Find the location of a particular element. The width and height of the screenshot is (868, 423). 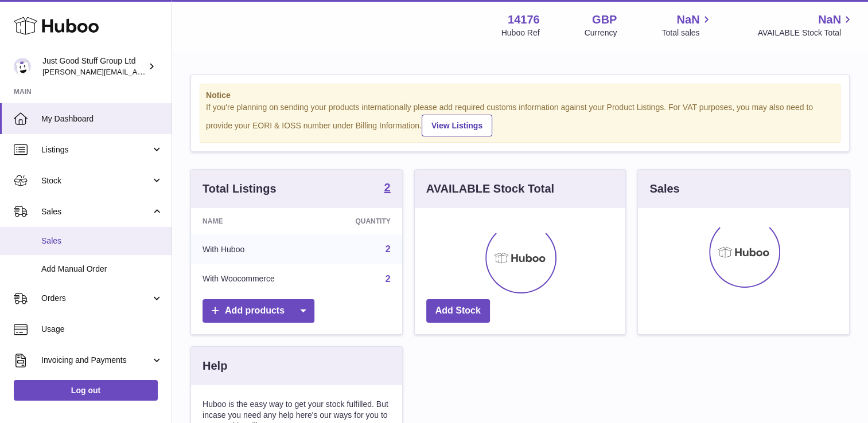

div: Just Good Stuff Group Ltd is located at coordinates (94, 67).